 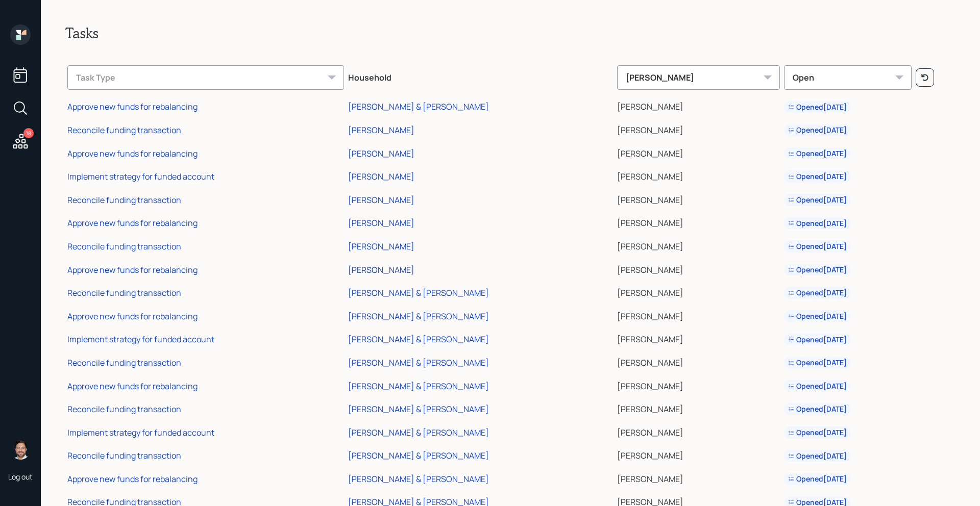 What do you see at coordinates (21, 449) in the screenshot?
I see `img: michael-russo-headshot.png` at bounding box center [21, 449].